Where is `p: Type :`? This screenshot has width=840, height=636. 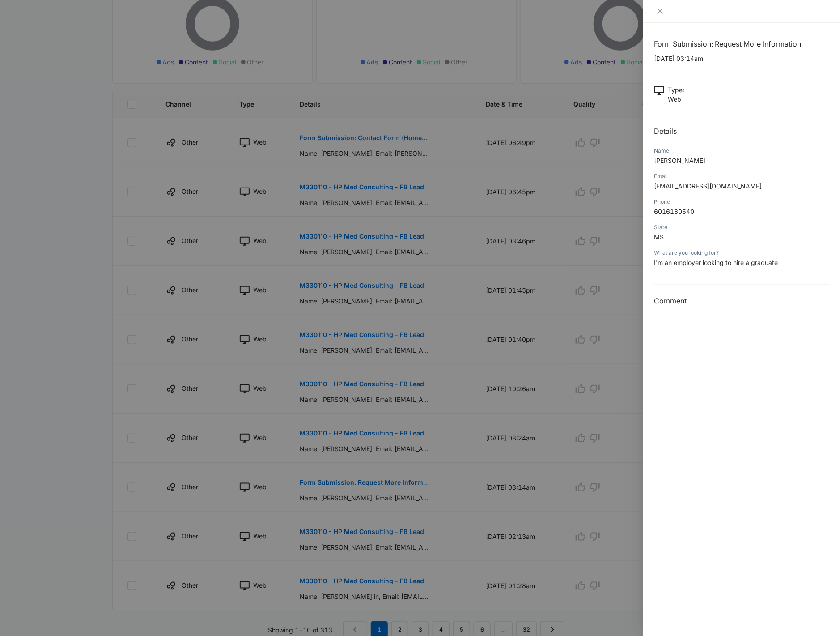
p: Type : is located at coordinates (676, 90).